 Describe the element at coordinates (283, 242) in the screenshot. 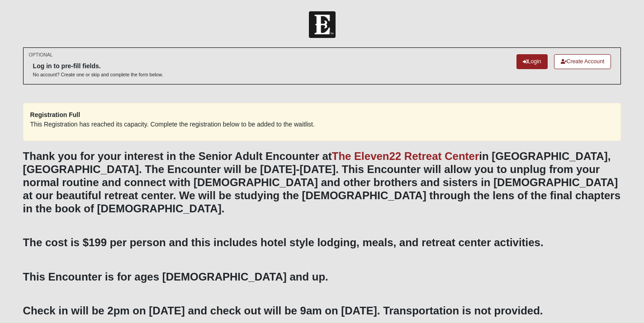

I see `b: The cost is $199 per person and this includes hotel style lodging, meals, and retreat center acti...` at that location.